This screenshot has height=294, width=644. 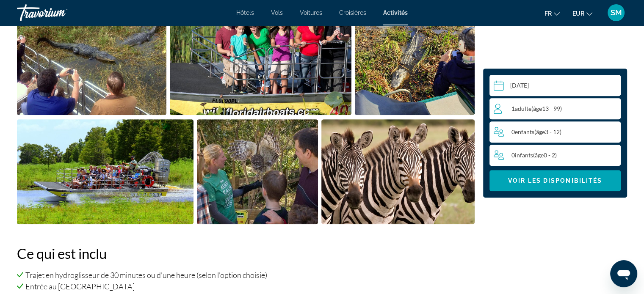 What do you see at coordinates (245, 13) in the screenshot?
I see `span: Hôtels` at bounding box center [245, 13].